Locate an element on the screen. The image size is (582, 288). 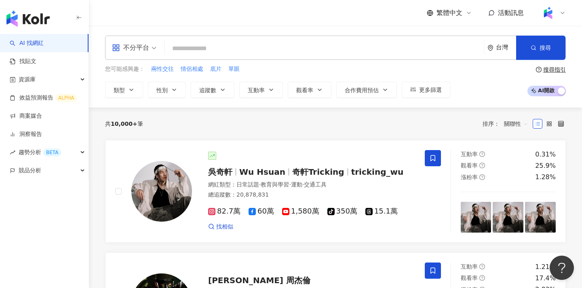
button: 性別 is located at coordinates (167, 90).